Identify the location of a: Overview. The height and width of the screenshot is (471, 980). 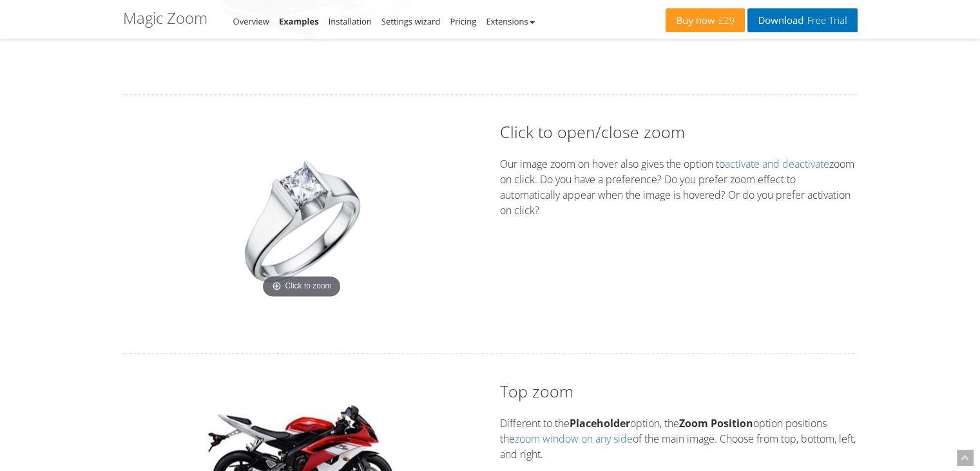
(251, 22).